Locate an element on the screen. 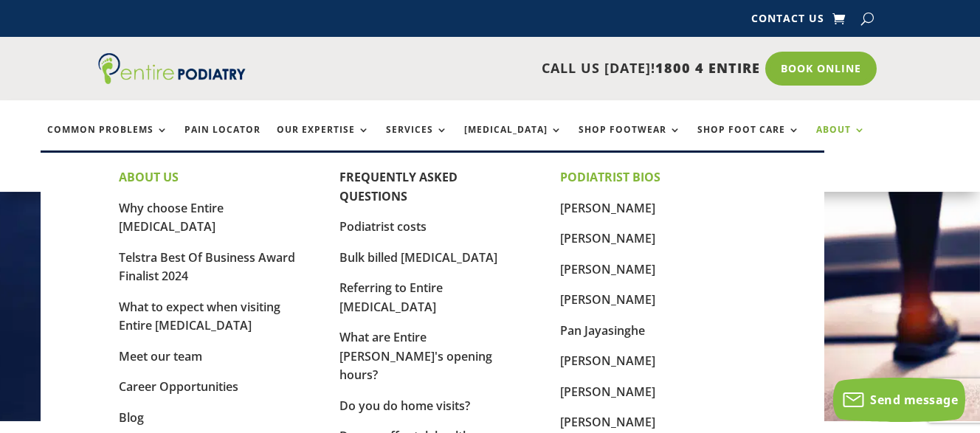 The width and height of the screenshot is (980, 433). a: Podiatrist costs is located at coordinates (383, 226).